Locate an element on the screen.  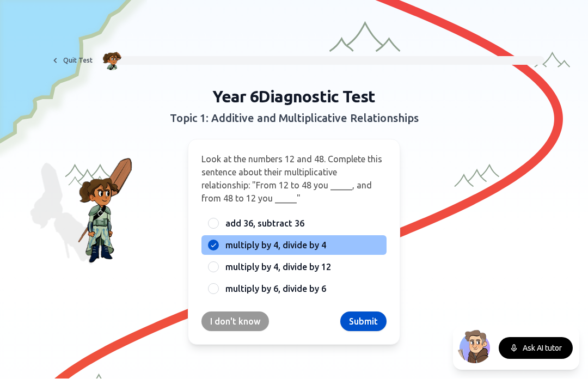
button: Ask AI tutor is located at coordinates (536, 349).